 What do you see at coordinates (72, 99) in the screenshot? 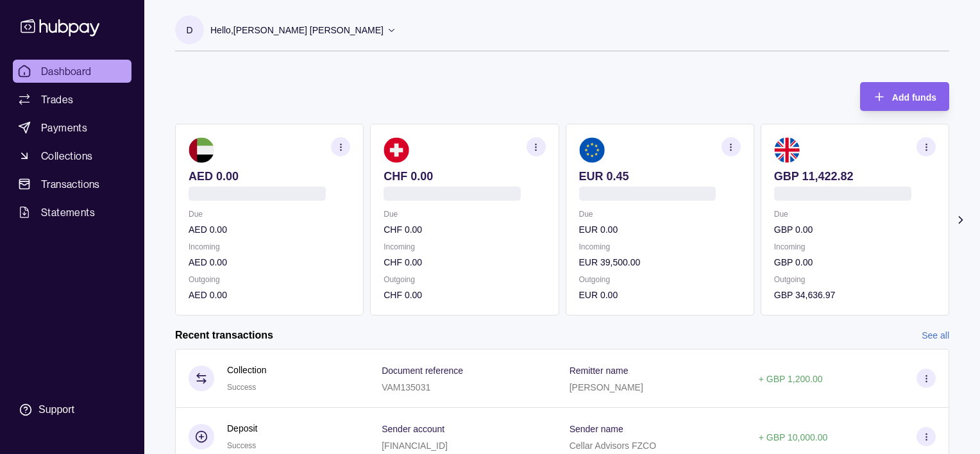
I see `a: Trades` at bounding box center [72, 99].